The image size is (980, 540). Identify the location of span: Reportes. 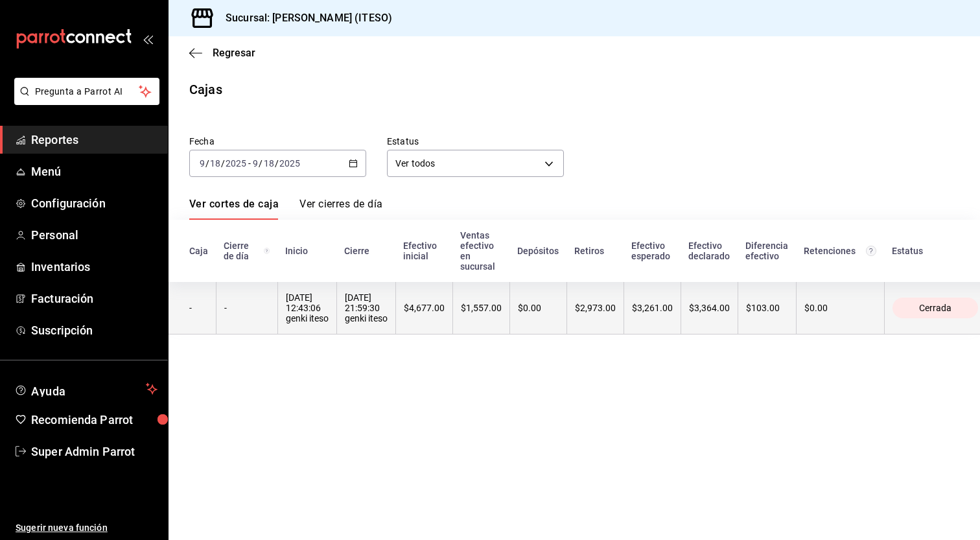
(94, 140).